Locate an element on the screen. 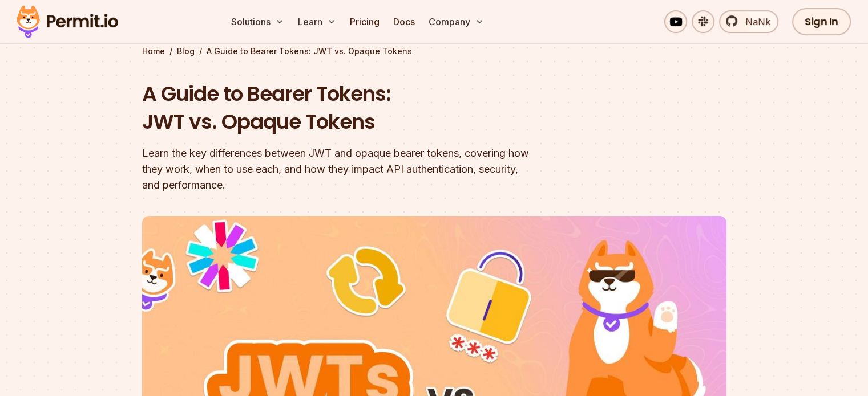  img: 许可证标志 is located at coordinates (67, 22).